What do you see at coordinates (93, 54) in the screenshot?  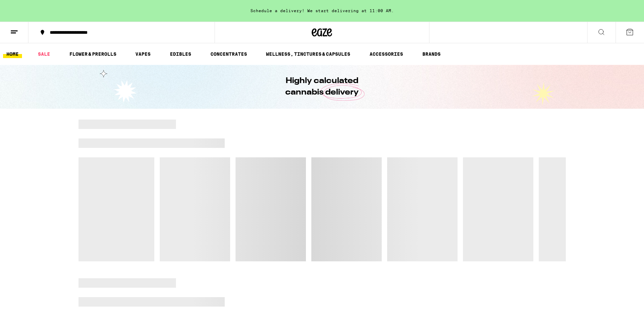 I see `a: FLOWER & PREROLLS` at bounding box center [93, 54].